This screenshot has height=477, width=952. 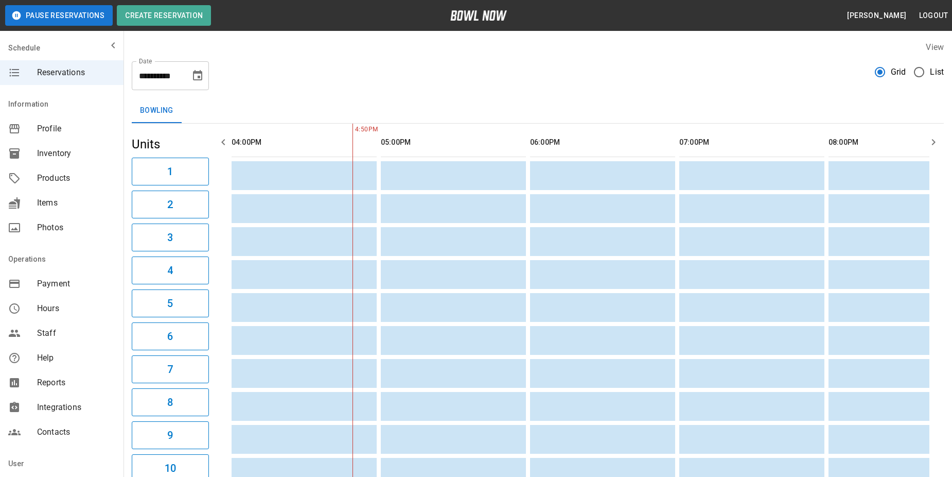 I want to click on h6: 5, so click(x=170, y=303).